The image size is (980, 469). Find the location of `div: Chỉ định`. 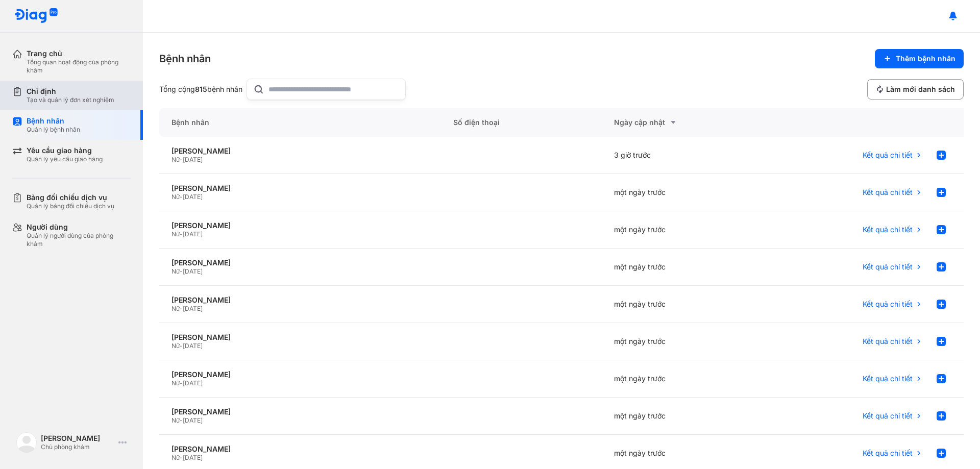

div: Chỉ định is located at coordinates (71, 91).